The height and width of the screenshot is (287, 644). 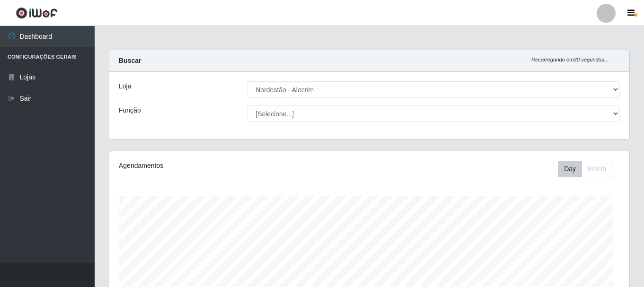 I want to click on div: Toolbar with button groups, so click(x=589, y=169).